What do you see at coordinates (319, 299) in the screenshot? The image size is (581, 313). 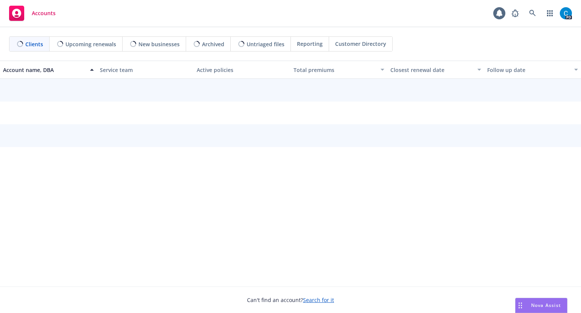 I see `a: Search for it` at bounding box center [319, 299].